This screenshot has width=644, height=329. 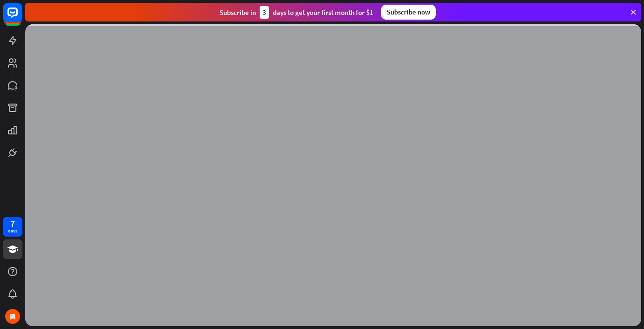 What do you see at coordinates (408, 12) in the screenshot?
I see `div: Subscribe now` at bounding box center [408, 12].